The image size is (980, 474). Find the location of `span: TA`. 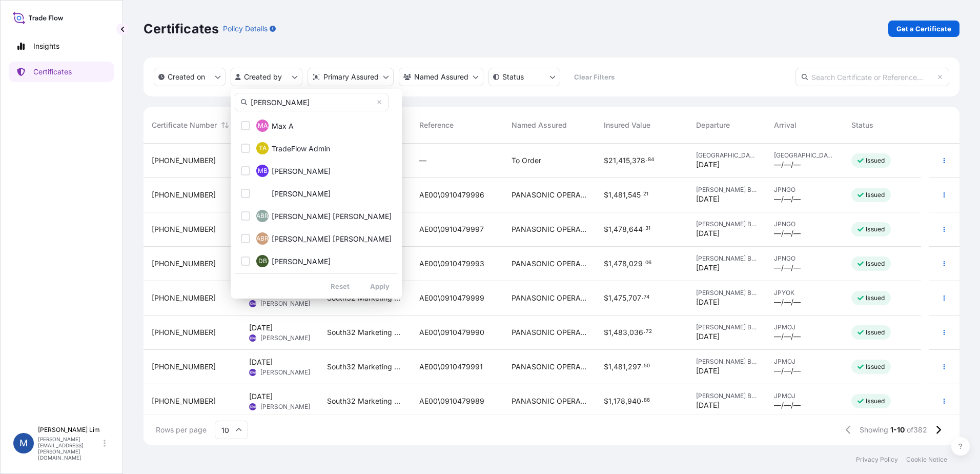

span: TA is located at coordinates (262, 149).